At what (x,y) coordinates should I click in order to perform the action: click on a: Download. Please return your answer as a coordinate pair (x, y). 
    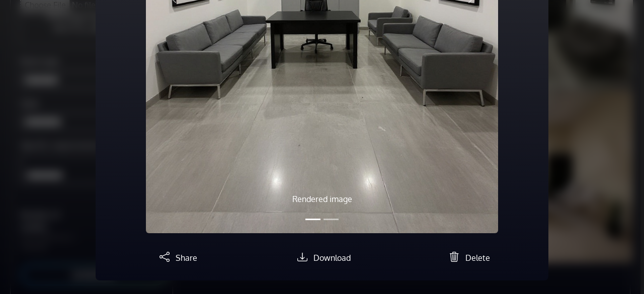
    Looking at the image, I should click on (322, 257).